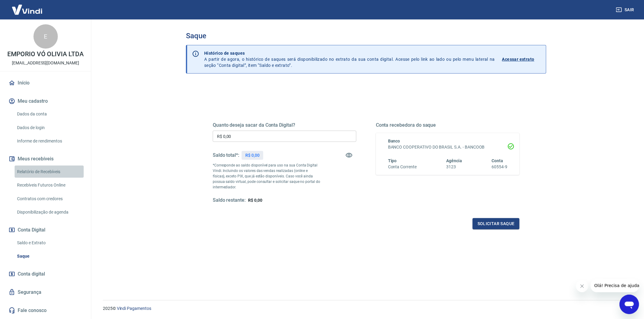 This screenshot has width=644, height=319. What do you see at coordinates (454, 167) in the screenshot?
I see `h6: 3123` at bounding box center [454, 167].